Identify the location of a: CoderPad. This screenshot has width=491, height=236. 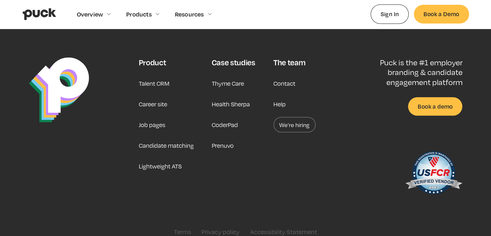
(225, 125).